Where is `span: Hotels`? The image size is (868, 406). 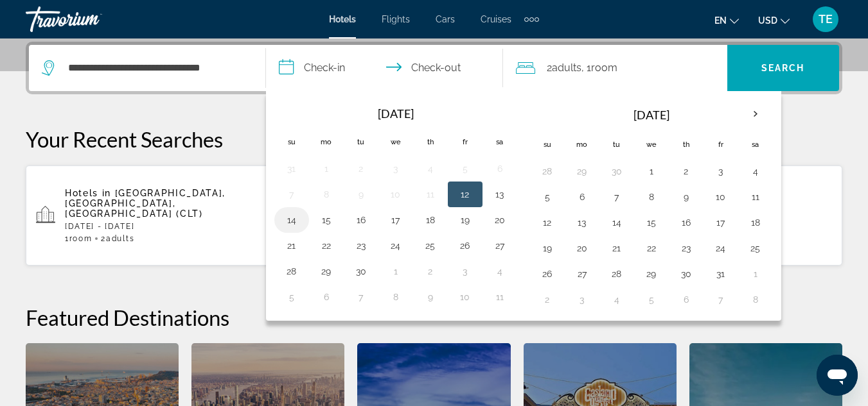
span: Hotels is located at coordinates (342, 20).